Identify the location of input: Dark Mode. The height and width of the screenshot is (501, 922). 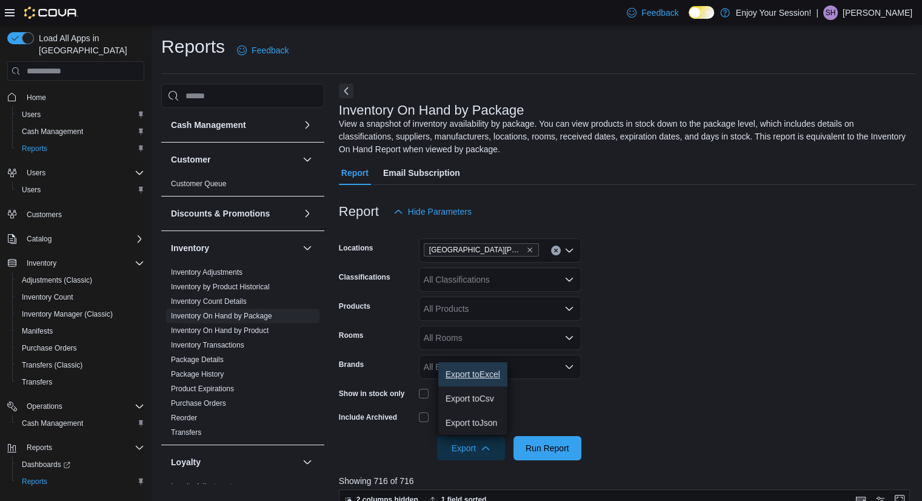
(701, 12).